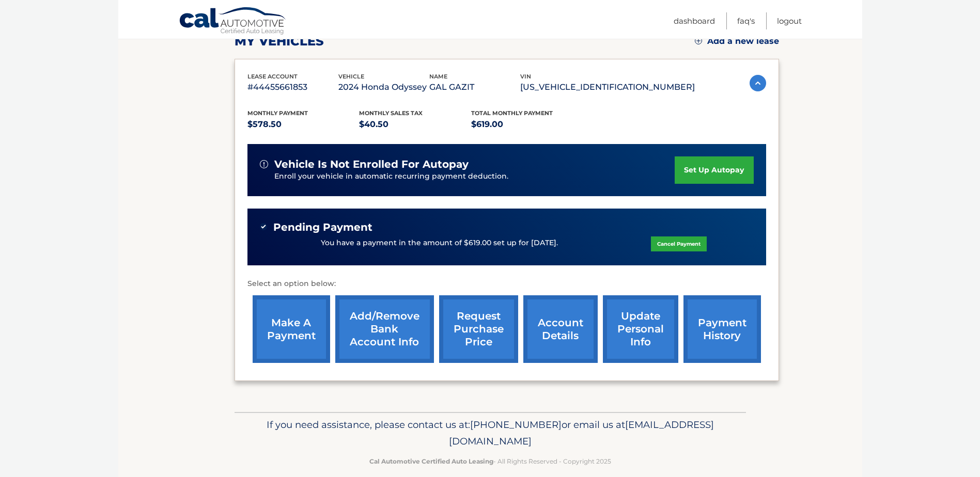 The image size is (980, 477). Describe the element at coordinates (561, 329) in the screenshot. I see `a: account details` at that location.